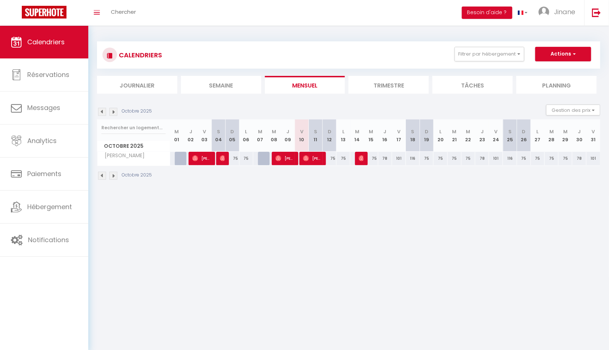 The height and width of the screenshot is (350, 609). What do you see at coordinates (573, 110) in the screenshot?
I see `button: Gestion des prix` at bounding box center [573, 110].